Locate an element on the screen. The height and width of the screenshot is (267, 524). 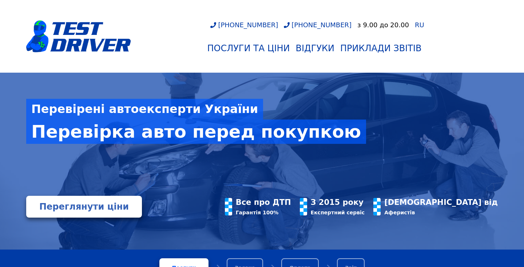
a: Послуги та Ціни is located at coordinates (248, 48).